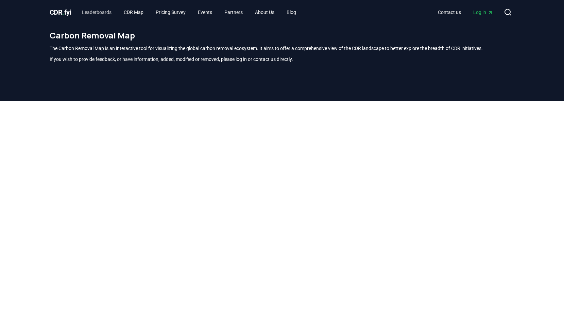 The height and width of the screenshot is (326, 564). Describe the element at coordinates (97, 12) in the screenshot. I see `a: Leaderboards` at that location.